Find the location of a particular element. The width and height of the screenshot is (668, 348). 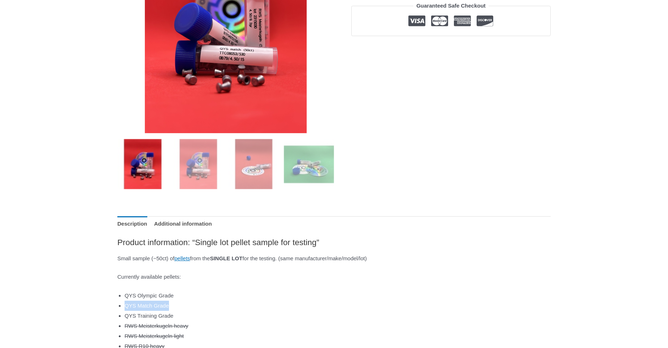

legend: Guaranteed Safe Checkout is located at coordinates (451, 6).